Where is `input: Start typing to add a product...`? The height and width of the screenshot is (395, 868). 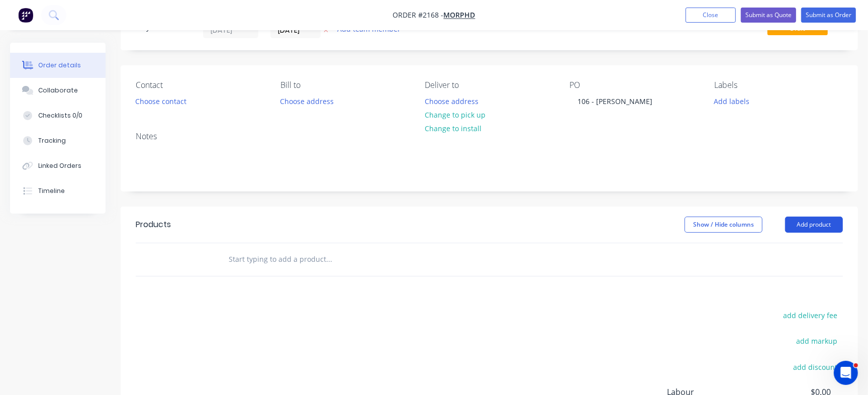
input: Start typing to add a product... is located at coordinates (329, 259).